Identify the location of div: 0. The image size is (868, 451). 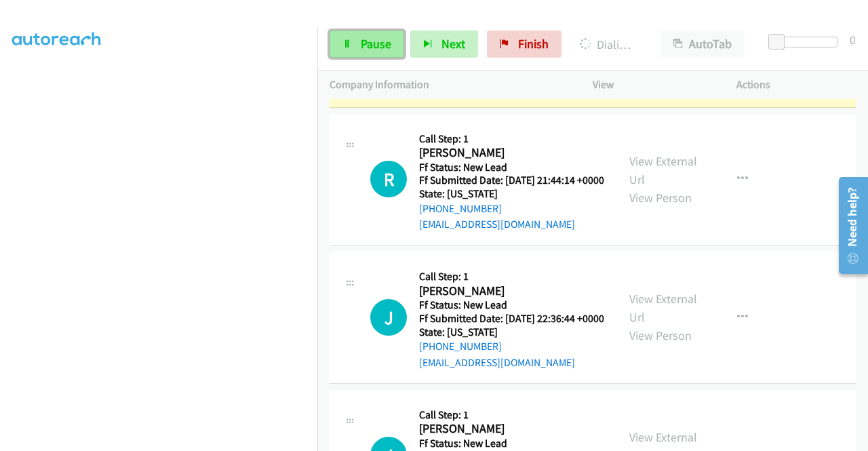
(852, 39).